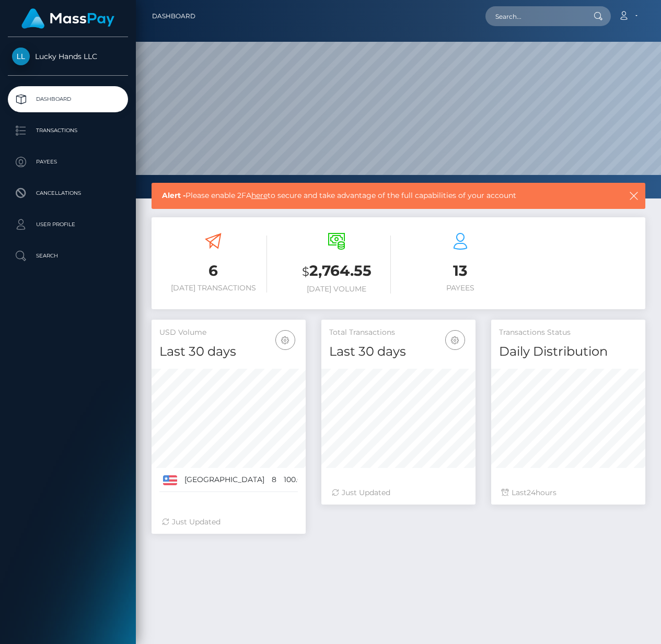  I want to click on b: Alert -, so click(174, 195).